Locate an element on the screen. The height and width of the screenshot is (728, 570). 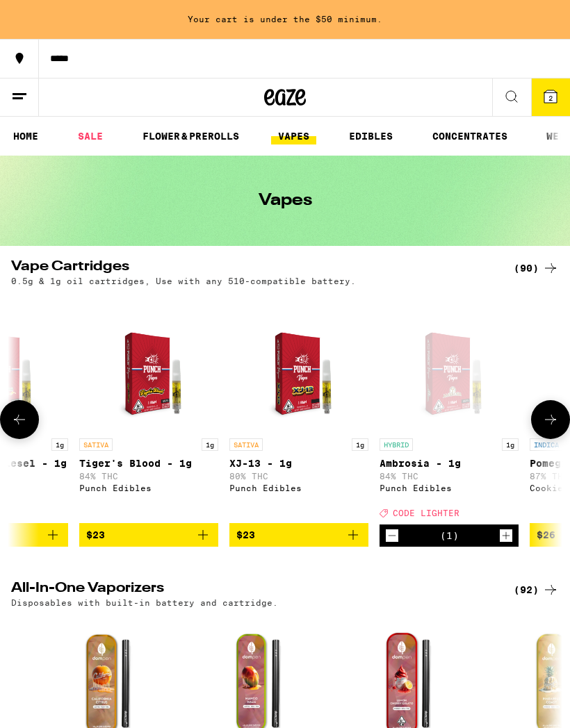
h2: All-In-One Vaporizers is located at coordinates (251, 590).